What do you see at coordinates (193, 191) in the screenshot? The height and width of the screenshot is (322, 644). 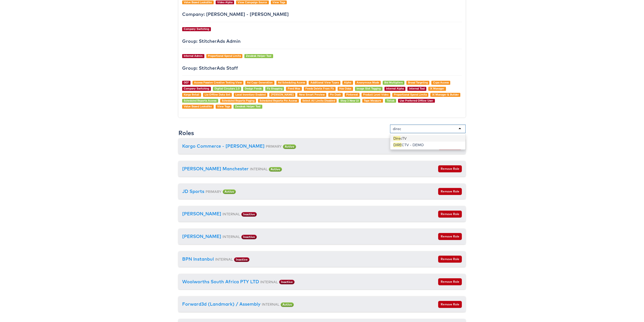 I see `a: JD Sports` at bounding box center [193, 191].